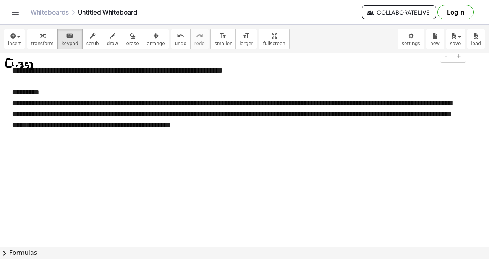 The width and height of the screenshot is (489, 259). What do you see at coordinates (181, 44) in the screenshot?
I see `span: undo` at bounding box center [181, 44].